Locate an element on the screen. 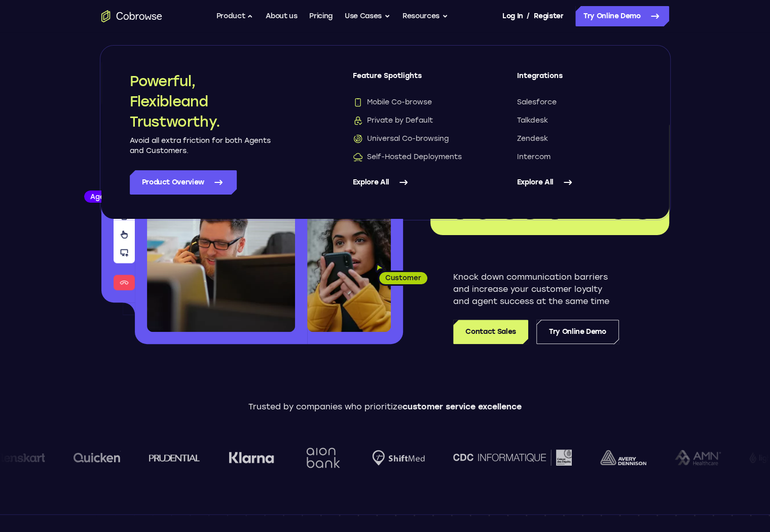  img: Universal Co-browsing is located at coordinates (358, 139).